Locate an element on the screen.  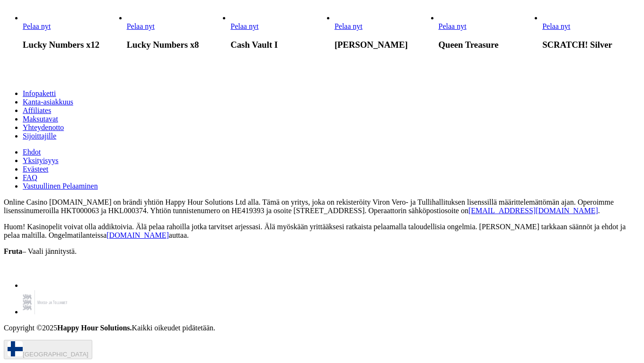
strong: Happy Hour Solutions. is located at coordinates (95, 328).